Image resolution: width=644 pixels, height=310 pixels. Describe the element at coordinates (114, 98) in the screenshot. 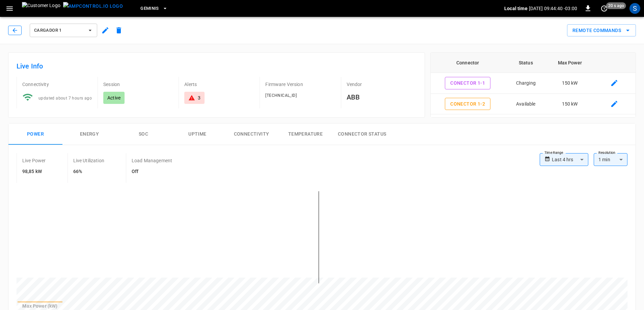

I see `p: Active` at that location.